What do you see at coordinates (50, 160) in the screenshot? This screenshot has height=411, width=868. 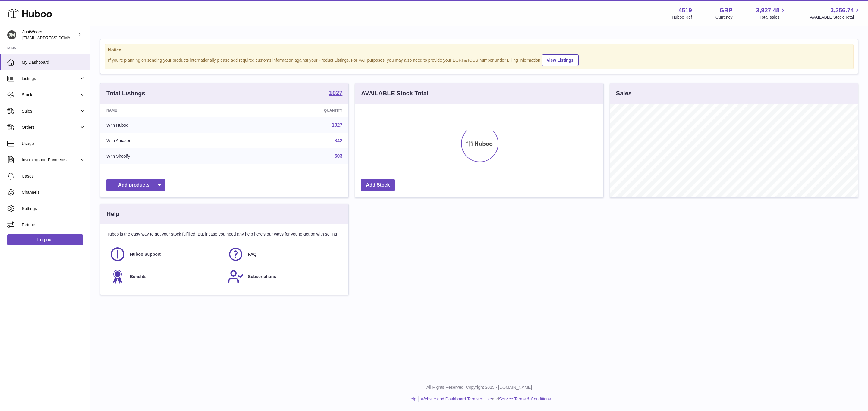 I see `span: Invoicing and Payments` at bounding box center [50, 160].